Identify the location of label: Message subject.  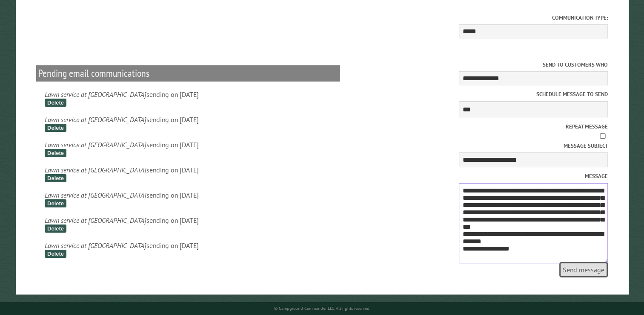
(475, 145).